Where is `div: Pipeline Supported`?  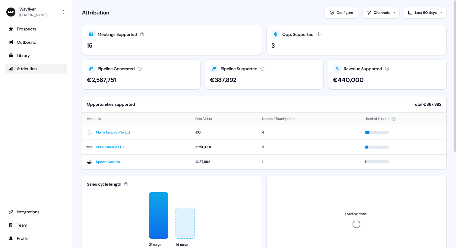 div: Pipeline Supported is located at coordinates (239, 69).